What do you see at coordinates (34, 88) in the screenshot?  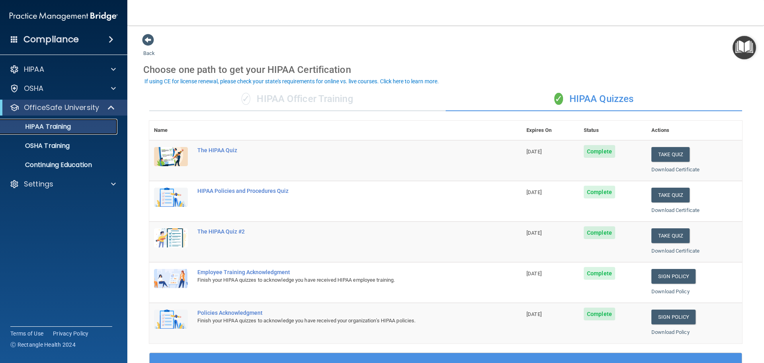 I see `p: OSHA` at bounding box center [34, 88].